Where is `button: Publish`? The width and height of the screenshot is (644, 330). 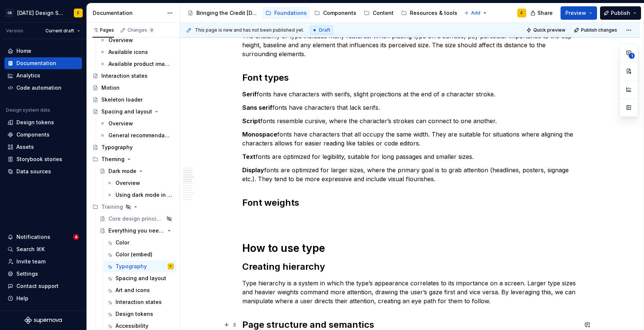
button: Publish is located at coordinates (620, 13).